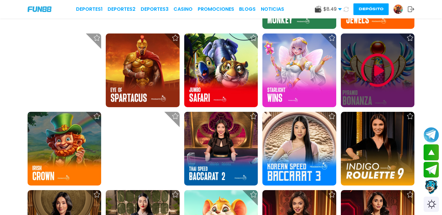 The height and width of the screenshot is (215, 442). What do you see at coordinates (183, 9) in the screenshot?
I see `a: CASINO` at bounding box center [183, 9].